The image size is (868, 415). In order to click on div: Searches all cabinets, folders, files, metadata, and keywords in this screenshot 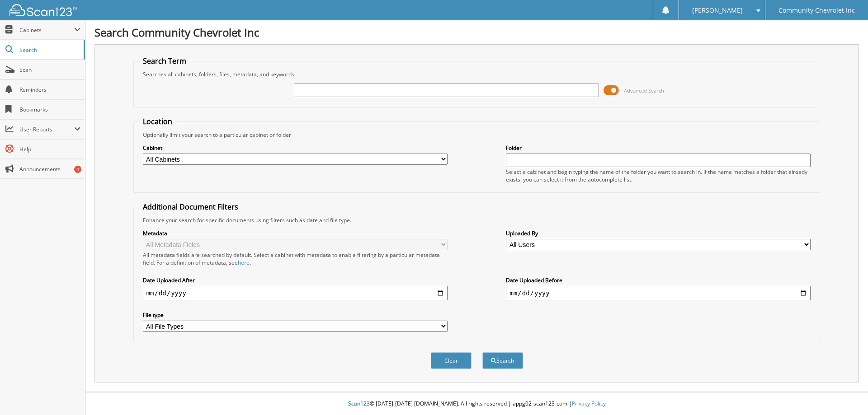, I will do `click(477, 74)`.